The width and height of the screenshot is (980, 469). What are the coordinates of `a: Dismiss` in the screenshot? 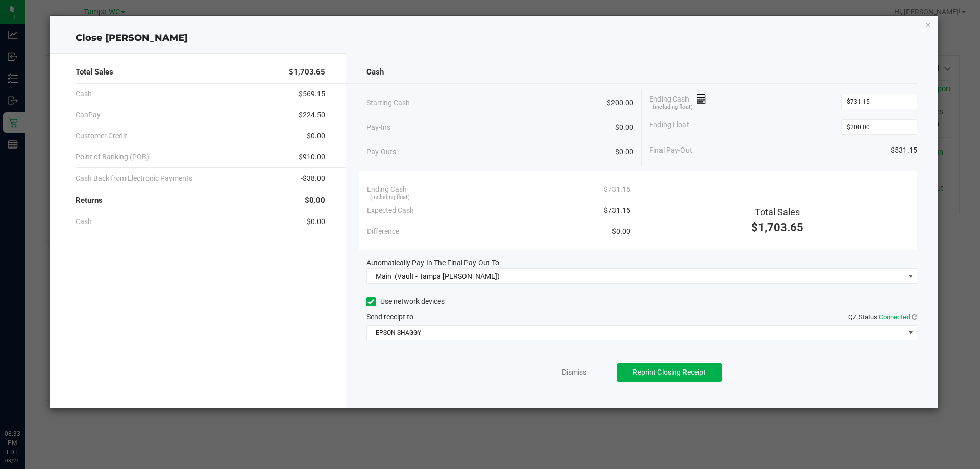 It's located at (574, 372).